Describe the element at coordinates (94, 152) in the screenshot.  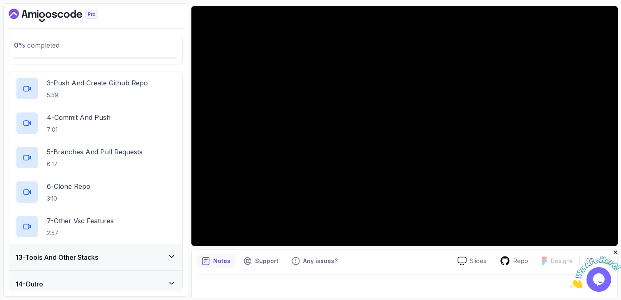
I see `p: 5 - Branches And Pull Requests` at that location.